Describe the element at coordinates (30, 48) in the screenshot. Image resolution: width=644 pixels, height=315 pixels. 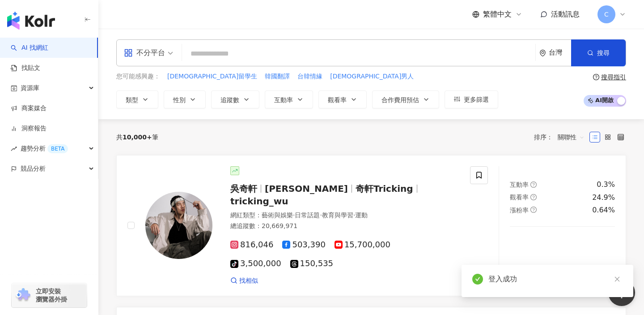
I see `a: searchAI 找網紅` at that location.